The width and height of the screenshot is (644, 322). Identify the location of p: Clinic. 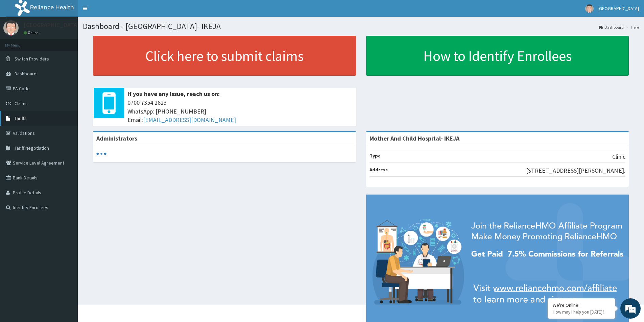
(619, 157).